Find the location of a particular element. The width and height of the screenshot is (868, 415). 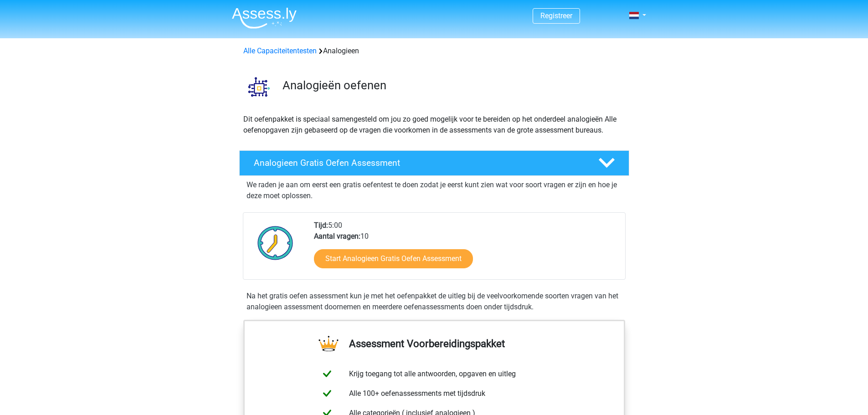

img: analogieen is located at coordinates (259, 87).